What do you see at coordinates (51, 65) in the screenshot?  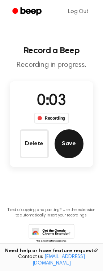 I see `p: Recording in progress.` at bounding box center [51, 65].